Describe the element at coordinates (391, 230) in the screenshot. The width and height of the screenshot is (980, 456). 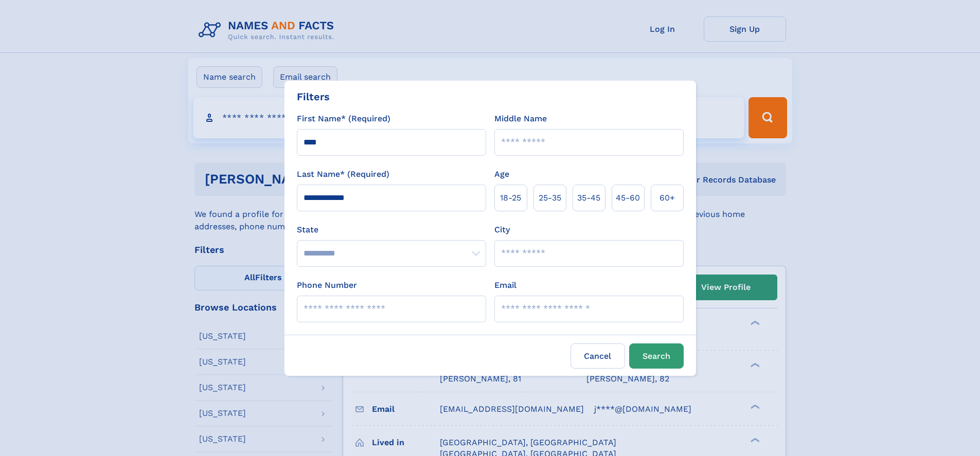
I see `label: State` at that location.